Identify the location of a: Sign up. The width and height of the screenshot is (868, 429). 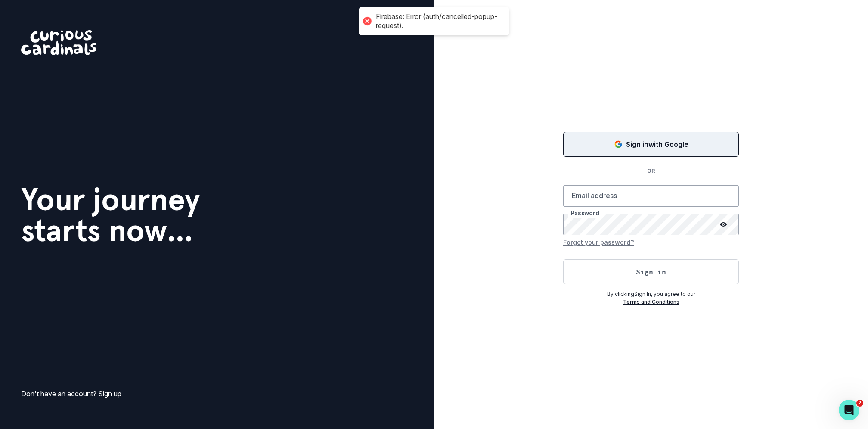
(110, 394).